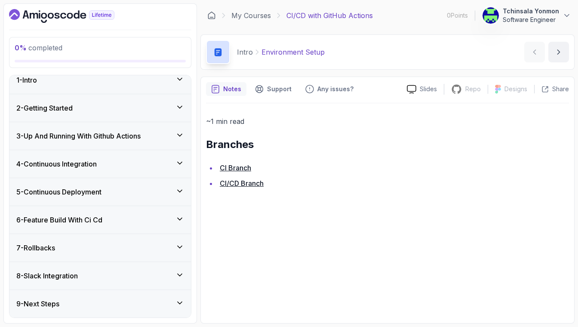 This screenshot has height=327, width=578. I want to click on h3: 1 - Intro, so click(27, 80).